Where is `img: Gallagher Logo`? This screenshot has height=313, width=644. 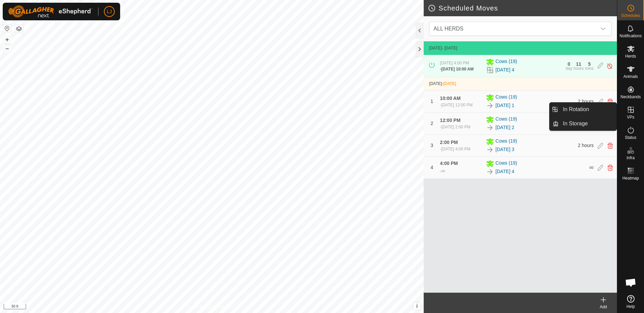 img: Gallagher Logo is located at coordinates (50, 12).